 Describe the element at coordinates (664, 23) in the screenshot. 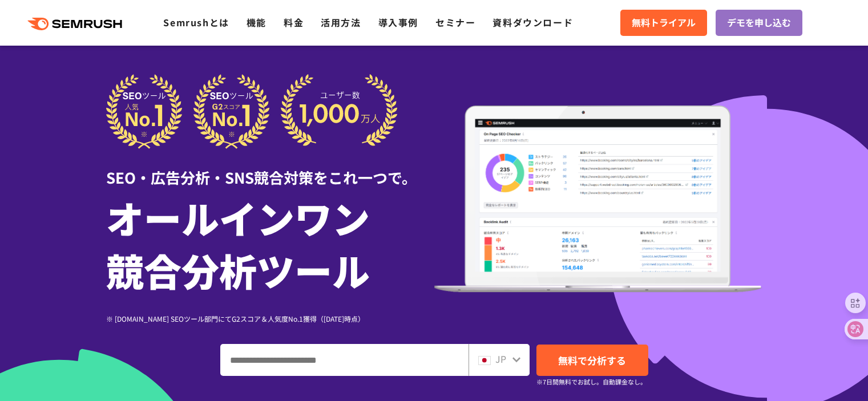

I see `a: 無料トライアル` at that location.